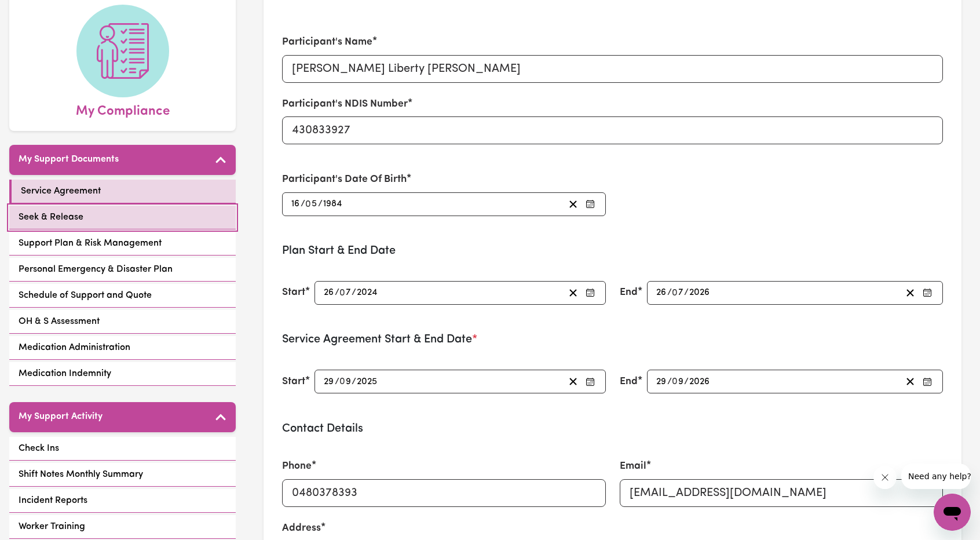  Describe the element at coordinates (122, 527) in the screenshot. I see `a: Worker Training` at that location.